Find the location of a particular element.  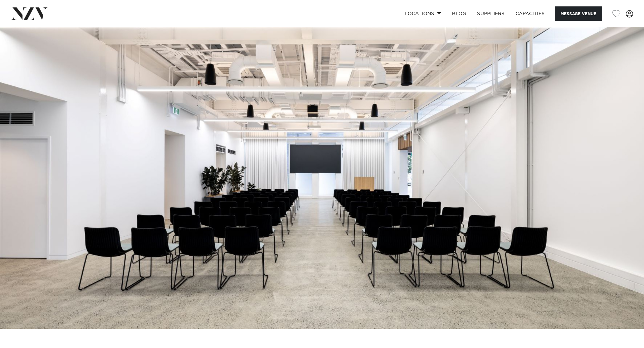

a: SUPPLIERS is located at coordinates (491, 13).